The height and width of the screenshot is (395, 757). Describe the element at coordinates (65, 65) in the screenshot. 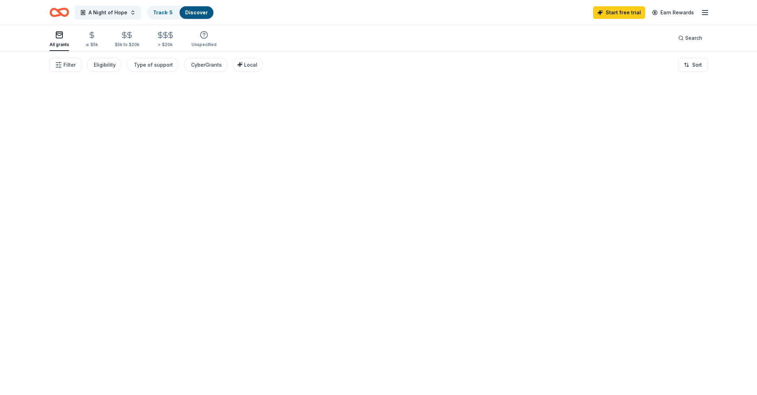

I see `button: Filter` at that location.